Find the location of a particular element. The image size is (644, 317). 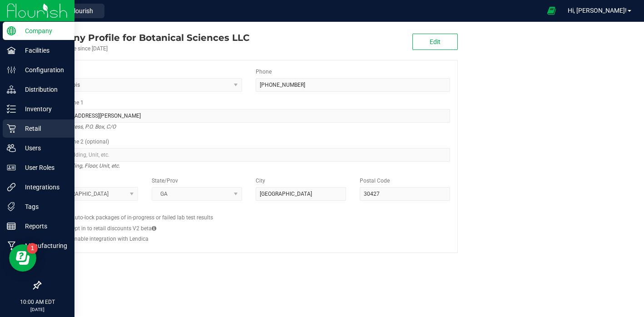

p: Users is located at coordinates (43, 148).